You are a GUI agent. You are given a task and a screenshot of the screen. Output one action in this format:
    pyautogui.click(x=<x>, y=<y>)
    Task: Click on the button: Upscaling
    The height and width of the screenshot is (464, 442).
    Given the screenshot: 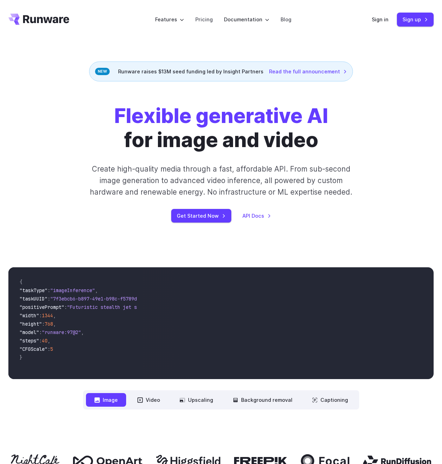 What is the action you would take?
    pyautogui.click(x=196, y=400)
    